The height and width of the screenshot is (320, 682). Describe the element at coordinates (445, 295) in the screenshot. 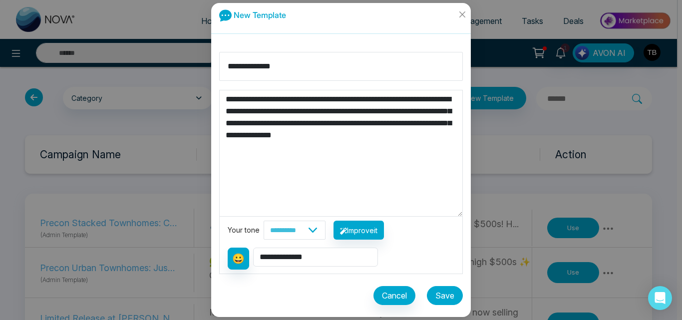

I see `button: Save` at that location.